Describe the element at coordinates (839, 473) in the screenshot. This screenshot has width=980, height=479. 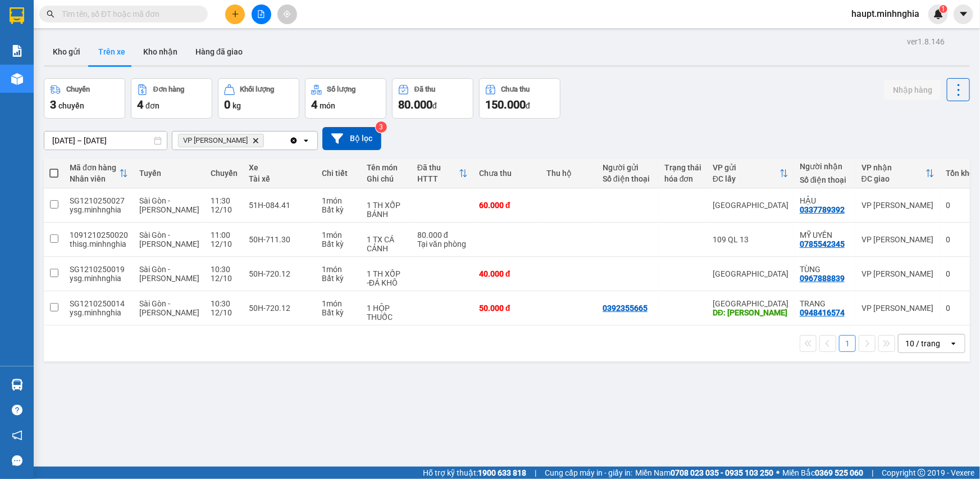
I see `strong: 0369 525 060` at that location.